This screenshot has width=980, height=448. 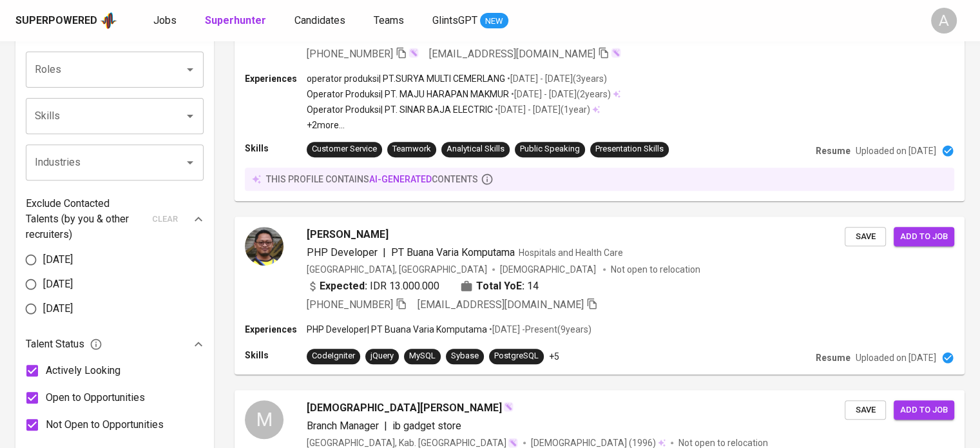 What do you see at coordinates (399, 109) in the screenshot?
I see `p: Operator Produksi | PT. SINAR BAJA ELECTRIC` at bounding box center [399, 109].